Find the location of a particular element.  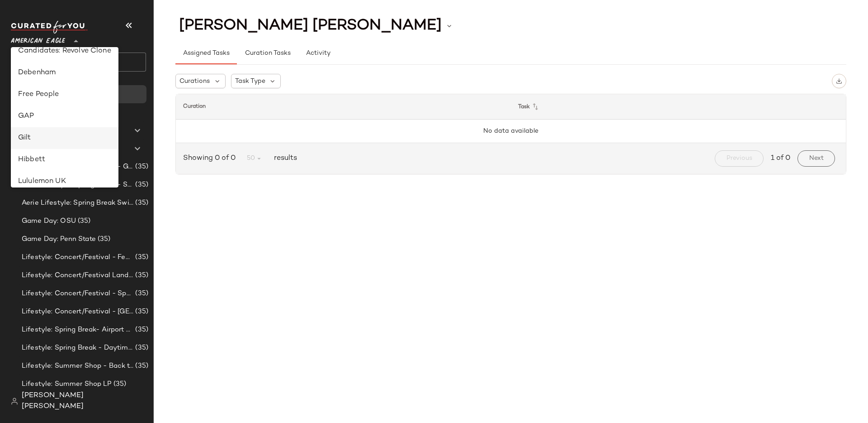

span: 1 of 0 is located at coordinates (781, 158).